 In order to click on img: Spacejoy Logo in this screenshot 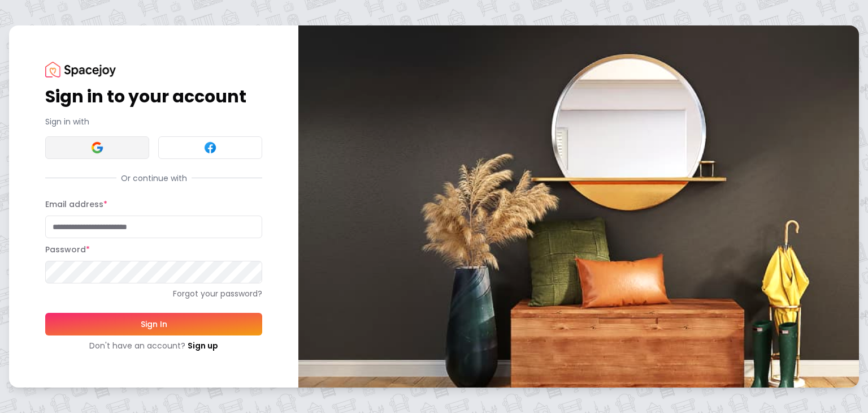, I will do `click(80, 69)`.